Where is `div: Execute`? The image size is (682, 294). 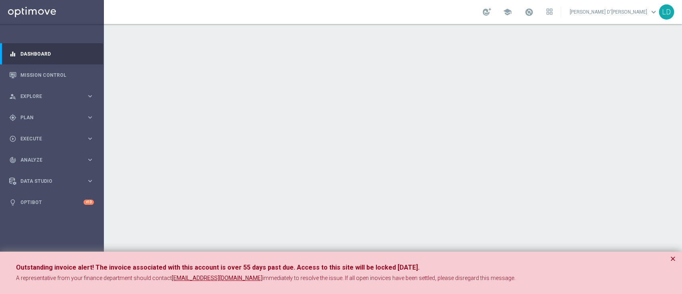
div: Execute is located at coordinates (48, 139).